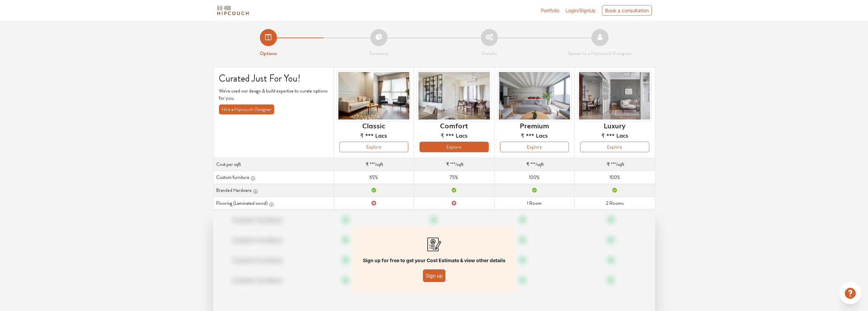 The width and height of the screenshot is (868, 311). What do you see at coordinates (454, 125) in the screenshot?
I see `h6: Comfort` at bounding box center [454, 125].